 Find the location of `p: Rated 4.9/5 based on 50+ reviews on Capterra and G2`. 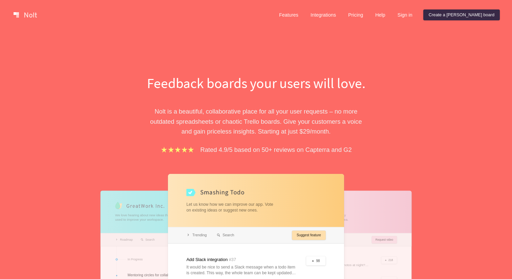

p: Rated 4.9/5 based on 50+ reviews on Capterra and G2 is located at coordinates (276, 149).